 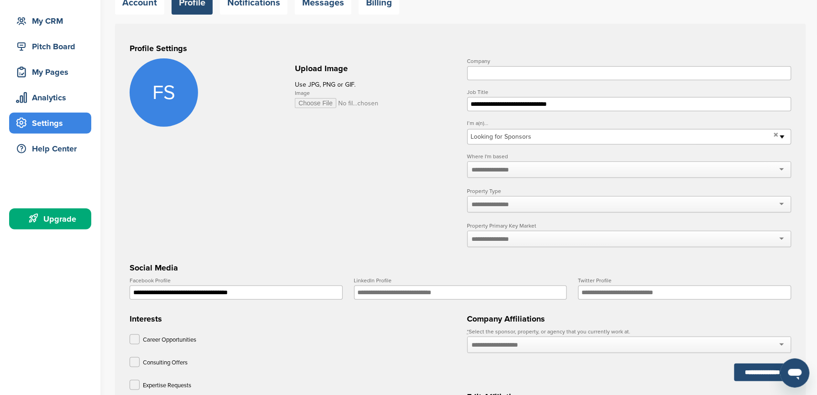 I want to click on h3: Interests, so click(x=292, y=319).